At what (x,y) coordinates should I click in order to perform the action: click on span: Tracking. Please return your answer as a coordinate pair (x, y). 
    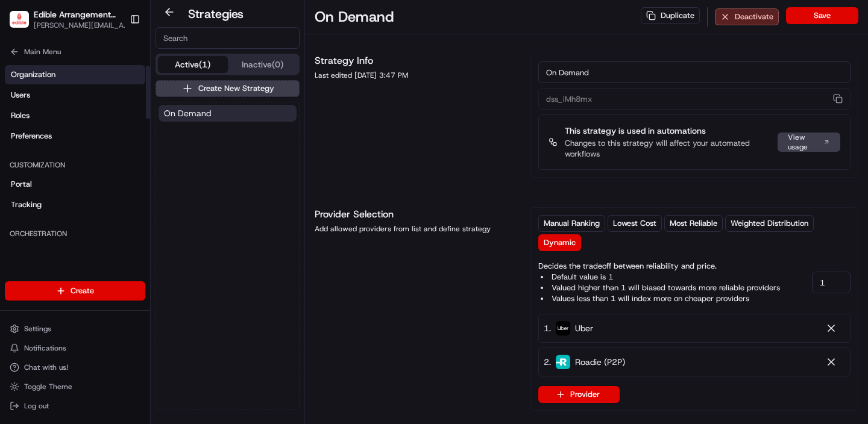
    Looking at the image, I should click on (26, 205).